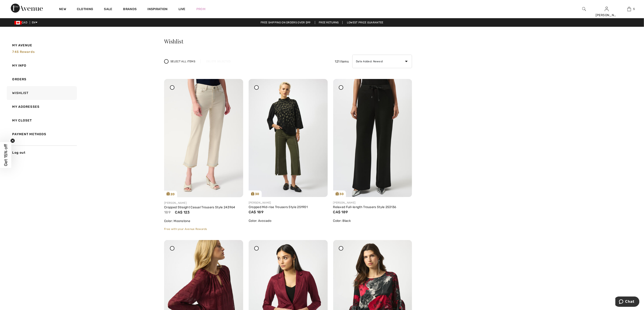 This screenshot has width=644, height=310. What do you see at coordinates (365, 207) in the screenshot?
I see `a: Relaxed Full-length Trousers Style 253136` at bounding box center [365, 207].